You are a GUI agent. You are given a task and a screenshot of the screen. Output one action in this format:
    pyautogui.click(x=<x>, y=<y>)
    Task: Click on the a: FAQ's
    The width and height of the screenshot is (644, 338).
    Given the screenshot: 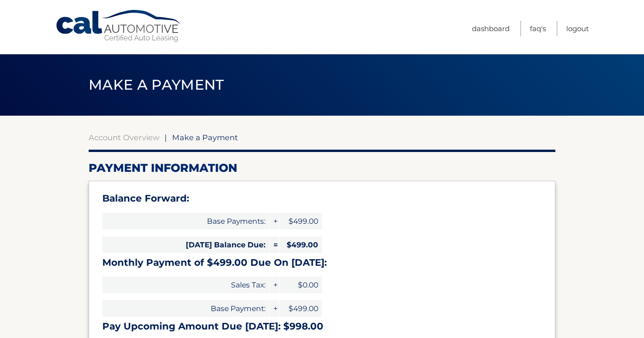 What is the action you would take?
    pyautogui.click(x=538, y=28)
    